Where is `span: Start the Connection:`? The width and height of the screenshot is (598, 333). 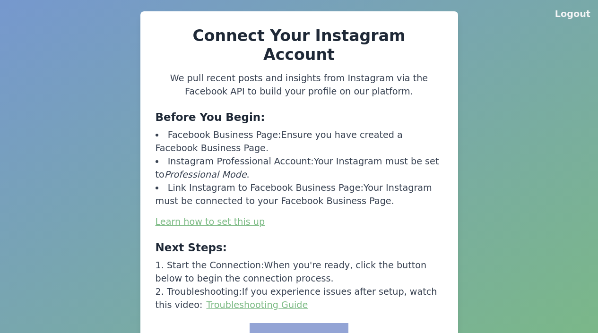
span: Start the Connection: is located at coordinates (215, 265).